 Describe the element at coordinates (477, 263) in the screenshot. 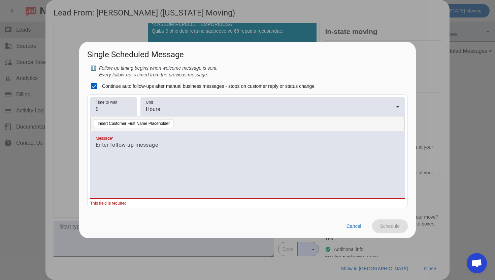

I see `div: Open chat` at that location.